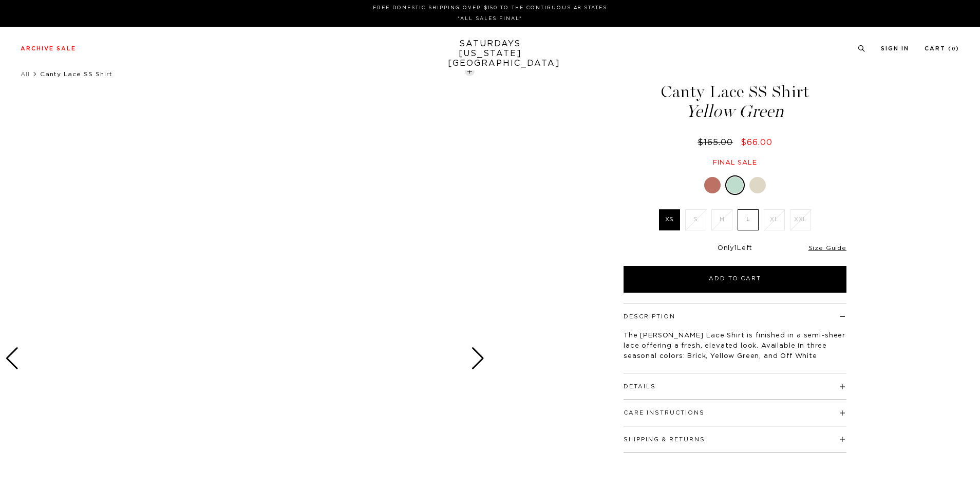  Describe the element at coordinates (736, 248) in the screenshot. I see `span: 1` at that location.